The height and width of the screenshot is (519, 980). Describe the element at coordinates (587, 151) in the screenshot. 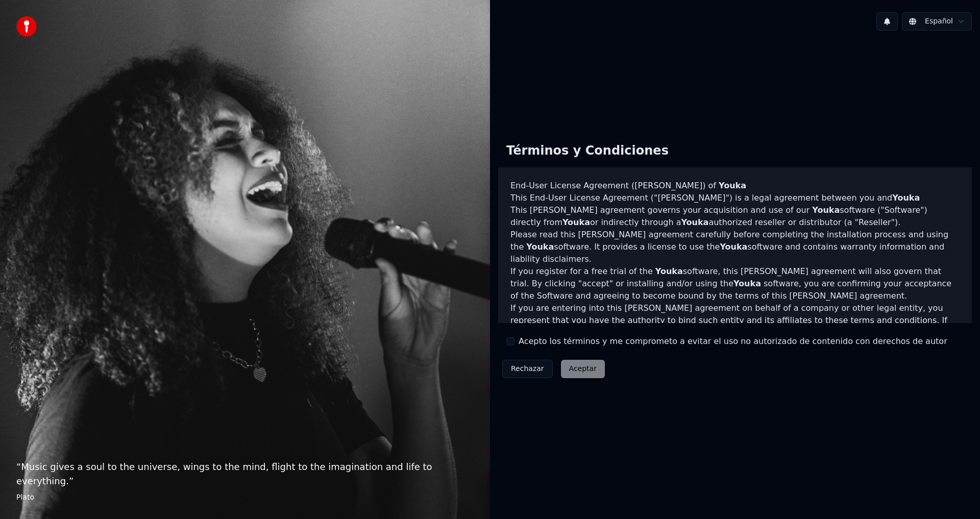

I see `div: Términos y Condiciones` at that location.